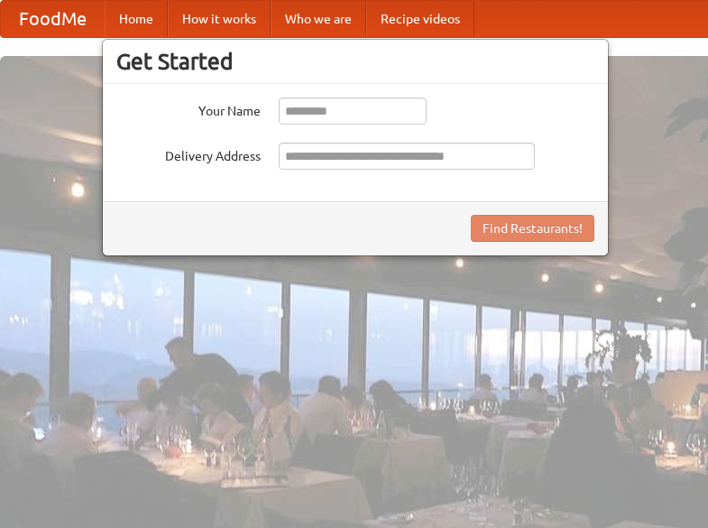 This screenshot has width=708, height=528. Describe the element at coordinates (355, 61) in the screenshot. I see `h3: Get Started` at that location.